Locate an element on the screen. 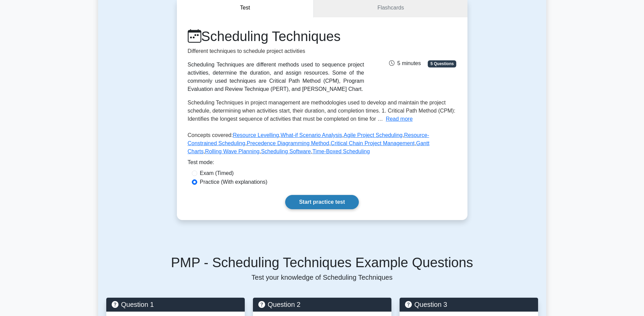  div: Test mode: is located at coordinates (322, 164).